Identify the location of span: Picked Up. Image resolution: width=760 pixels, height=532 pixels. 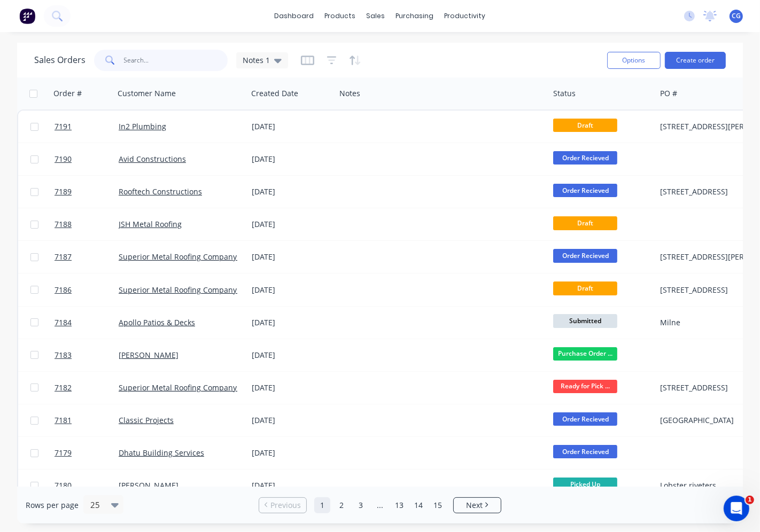
(585, 484).